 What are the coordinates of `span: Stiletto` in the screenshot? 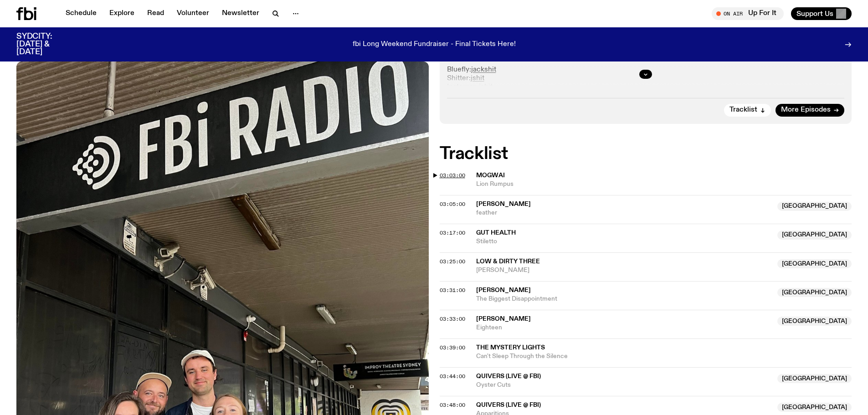 It's located at (624, 241).